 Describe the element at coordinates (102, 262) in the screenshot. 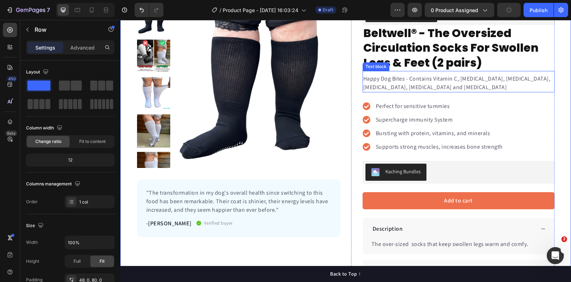

I see `span: Fit` at that location.